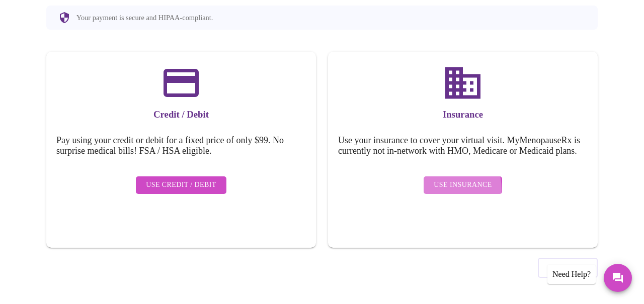 Image resolution: width=644 pixels, height=304 pixels. I want to click on div: Need Help?, so click(571, 275).